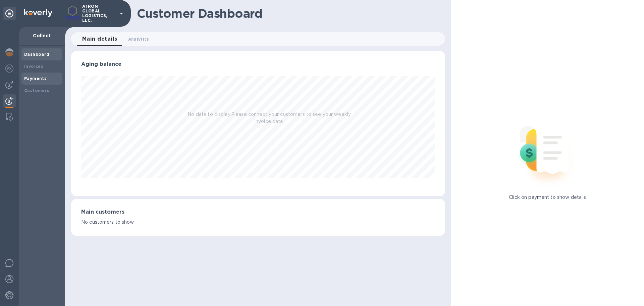 Image resolution: width=644 pixels, height=306 pixels. Describe the element at coordinates (10, 13) in the screenshot. I see `div: Unpin categories` at that location.